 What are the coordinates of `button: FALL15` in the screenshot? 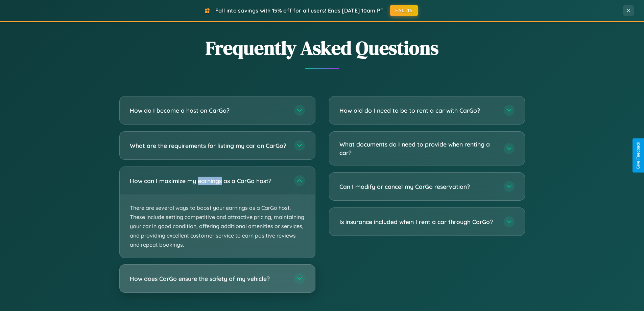 It's located at (404, 10).